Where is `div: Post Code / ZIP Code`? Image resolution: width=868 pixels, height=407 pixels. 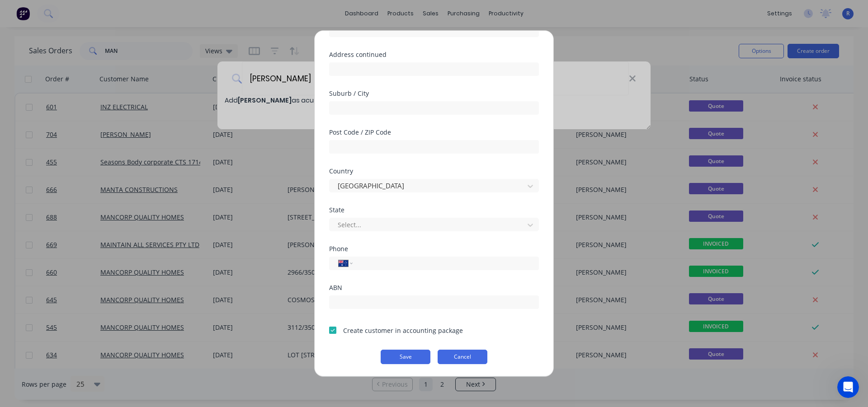
div: Post Code / ZIP Code is located at coordinates (434, 133).